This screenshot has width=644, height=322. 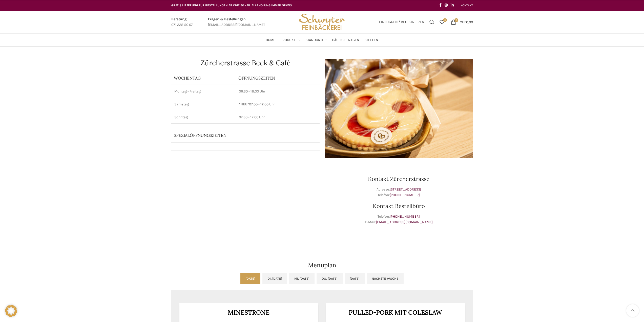 I want to click on span: Stellen, so click(x=371, y=40).